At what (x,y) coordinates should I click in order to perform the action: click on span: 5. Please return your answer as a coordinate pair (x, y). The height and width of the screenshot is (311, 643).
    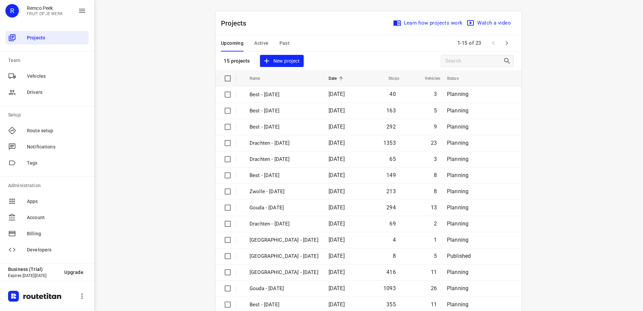
    Looking at the image, I should click on (435, 110).